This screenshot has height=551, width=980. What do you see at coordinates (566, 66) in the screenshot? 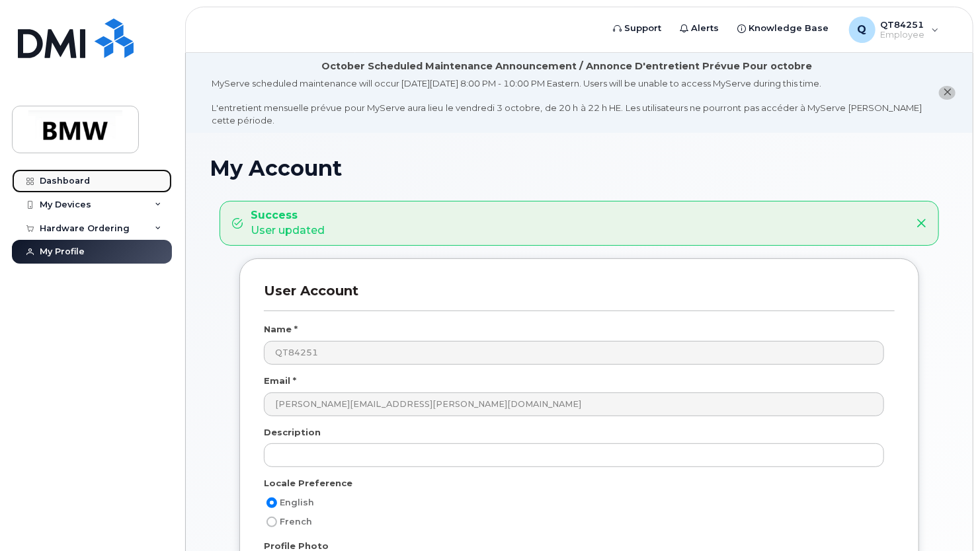
I see `div: October Scheduled Maintenance Announcement / Annonce D'entretient Prévue Pour octobre` at bounding box center [566, 66].